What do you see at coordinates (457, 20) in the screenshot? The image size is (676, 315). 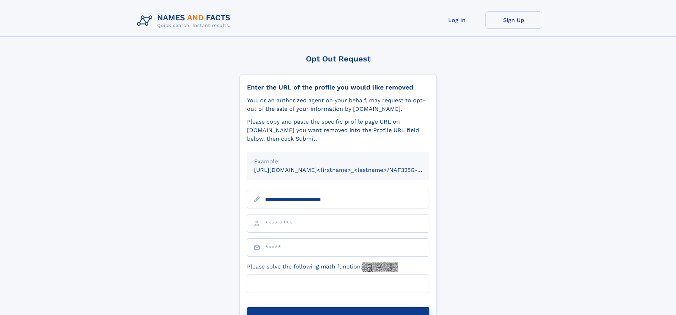 I see `a: Log In` at bounding box center [457, 20].